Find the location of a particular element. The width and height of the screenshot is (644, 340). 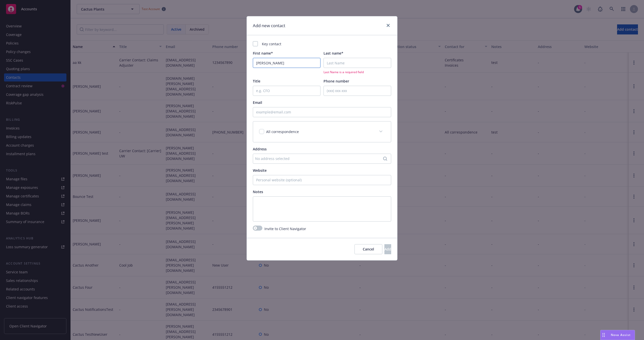

input: (xxx) xxx-xxx is located at coordinates (357, 91).